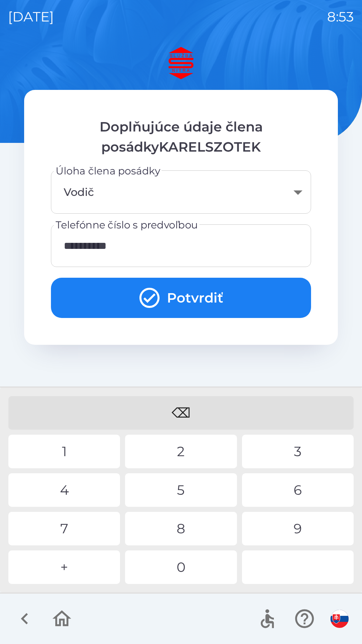  Describe the element at coordinates (127, 225) in the screenshot. I see `label: Telefónne číslo s predvoľbou` at that location.